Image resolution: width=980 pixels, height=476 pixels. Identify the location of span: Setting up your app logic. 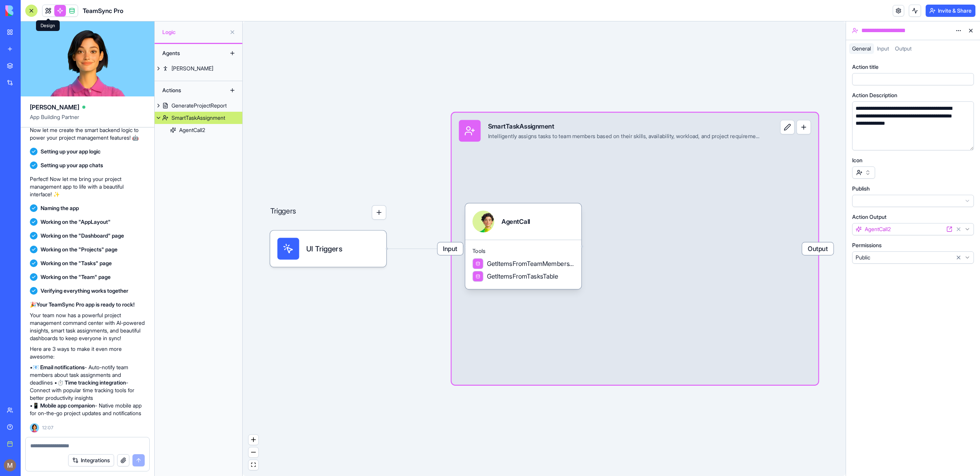
(71, 152).